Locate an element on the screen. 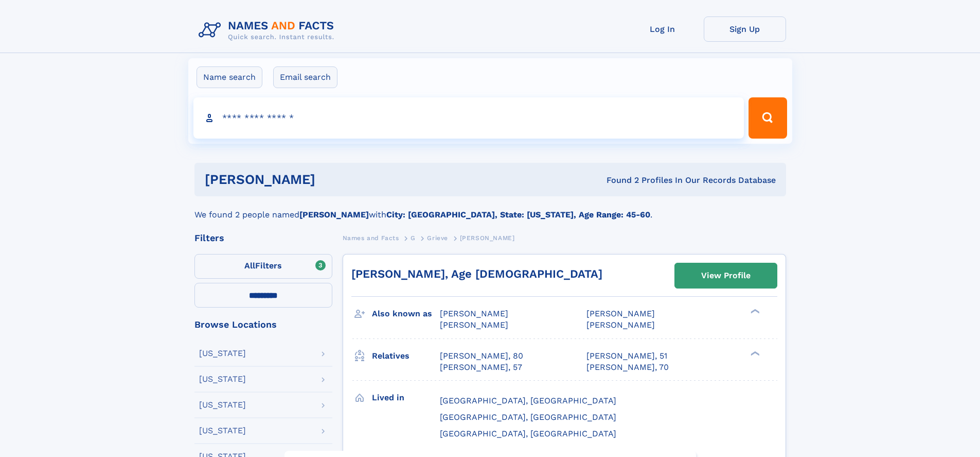  div: Filters is located at coordinates (264, 238).